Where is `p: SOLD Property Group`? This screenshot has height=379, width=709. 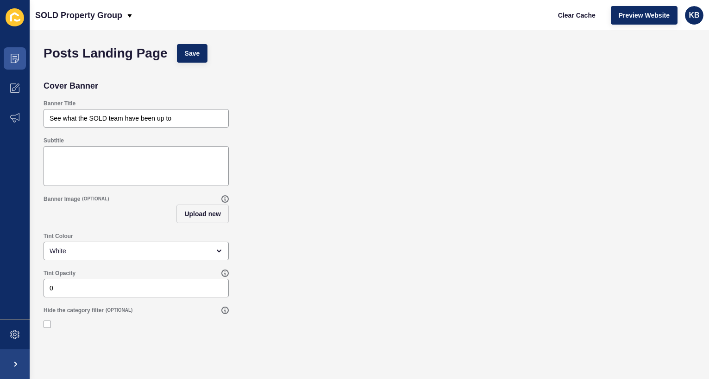
p: SOLD Property Group is located at coordinates (79, 15).